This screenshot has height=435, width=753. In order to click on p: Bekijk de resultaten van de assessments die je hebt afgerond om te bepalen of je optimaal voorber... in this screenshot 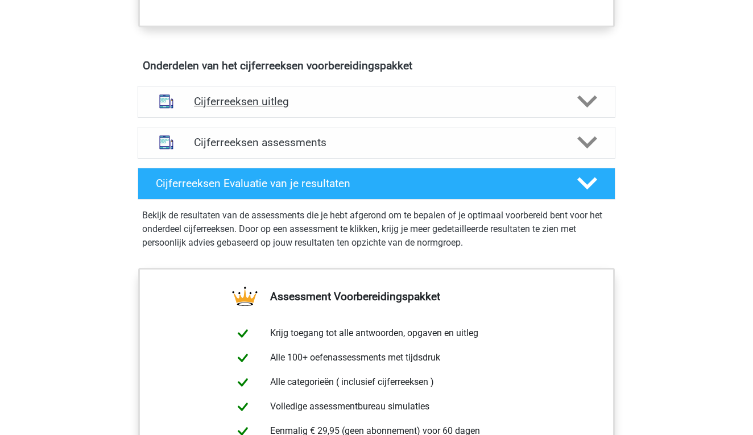, I will do `click(377, 229)`.